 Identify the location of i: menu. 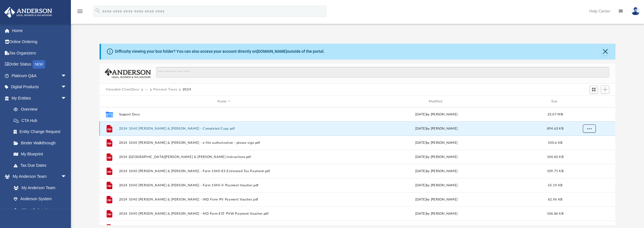
(80, 12).